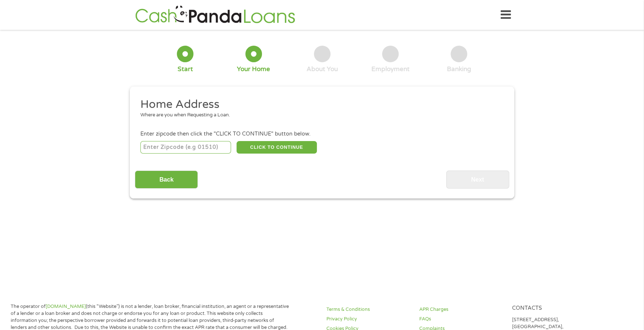 The image size is (644, 330). Describe the element at coordinates (186, 147) in the screenshot. I see `input: Enter Zipcode (e.g 01510)` at that location.